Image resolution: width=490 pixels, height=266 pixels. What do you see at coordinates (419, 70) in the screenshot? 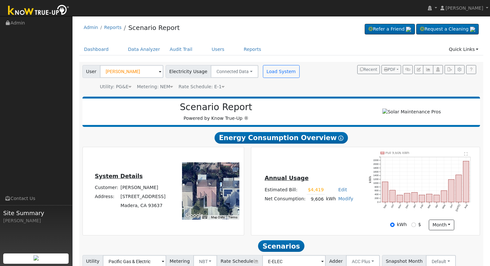
I see `button: Edit User` at bounding box center [419, 70].